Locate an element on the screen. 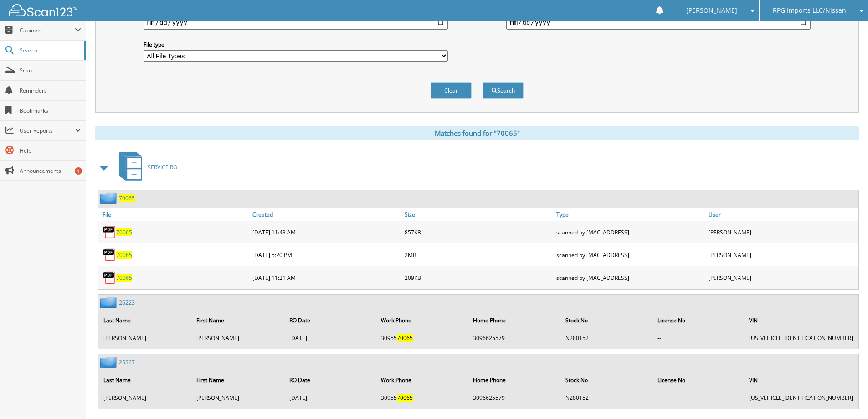 The width and height of the screenshot is (868, 419). button: Clear is located at coordinates (451, 90).